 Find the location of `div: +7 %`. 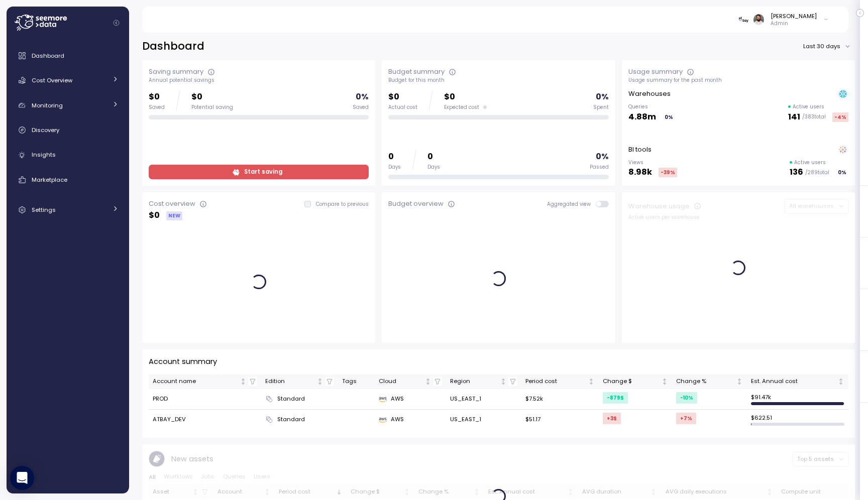

div: +7 % is located at coordinates (686, 418).